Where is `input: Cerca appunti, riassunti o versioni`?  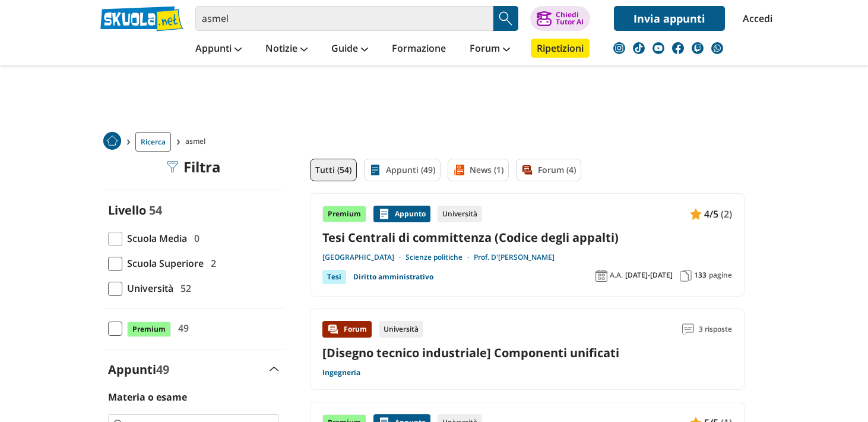
input: Cerca appunti, riassunti o versioni is located at coordinates (344, 18).